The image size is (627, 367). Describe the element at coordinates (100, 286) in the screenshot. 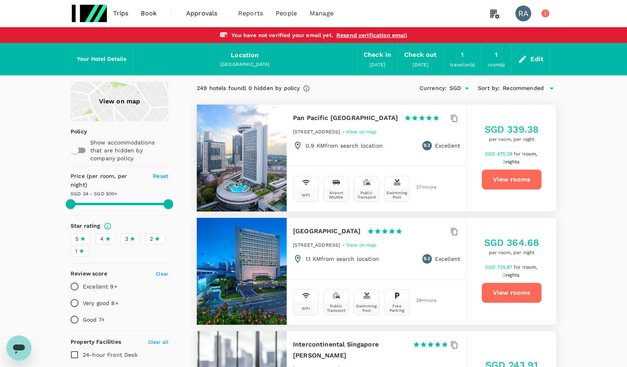

I see `p: Excellent 9+` at that location.